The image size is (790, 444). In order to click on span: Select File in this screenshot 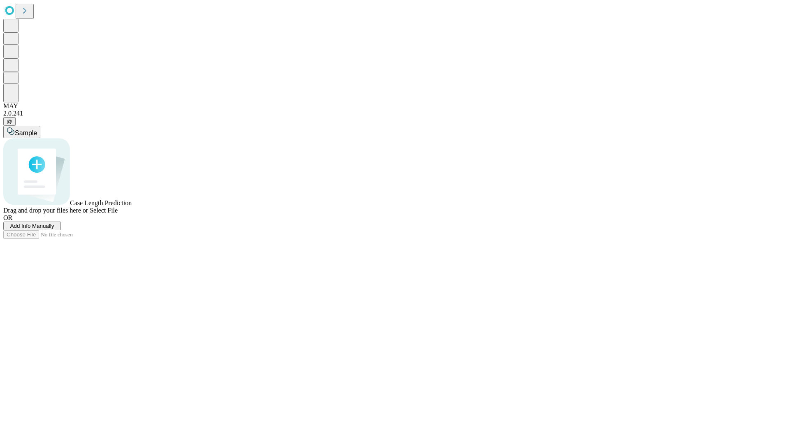, I will do `click(104, 210)`.